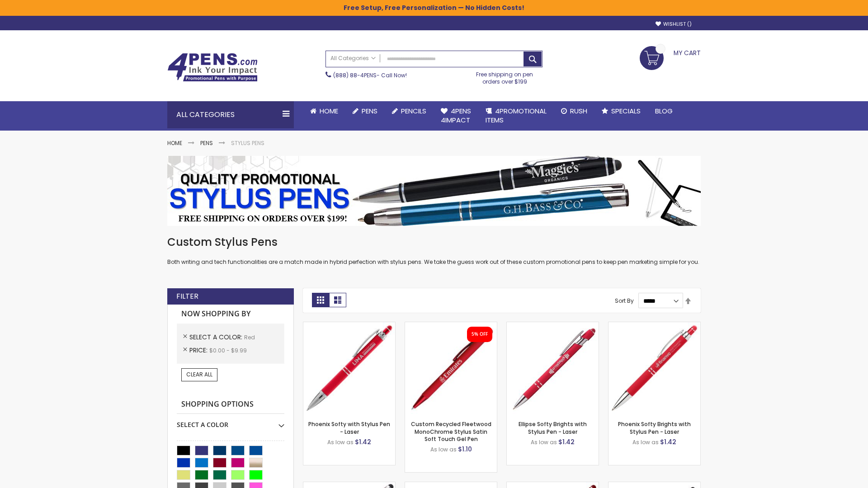 The image size is (868, 488). I want to click on img: Phoenix Softy with Stylus Pen - Laser-Red, so click(349, 368).